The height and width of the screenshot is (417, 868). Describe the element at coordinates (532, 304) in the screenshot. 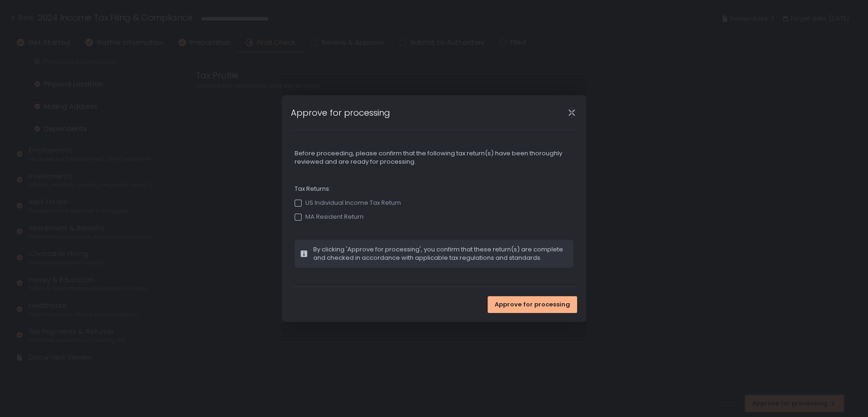

I see `span: Approve for processing` at that location.